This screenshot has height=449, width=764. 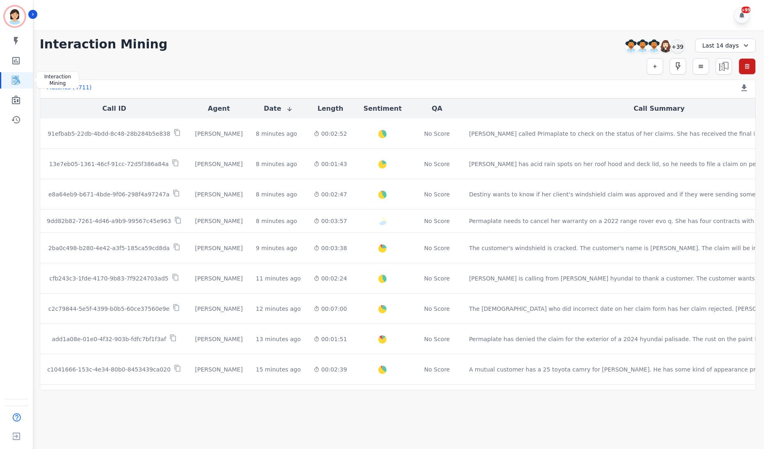 I want to click on div: 00:03:57, so click(x=330, y=221).